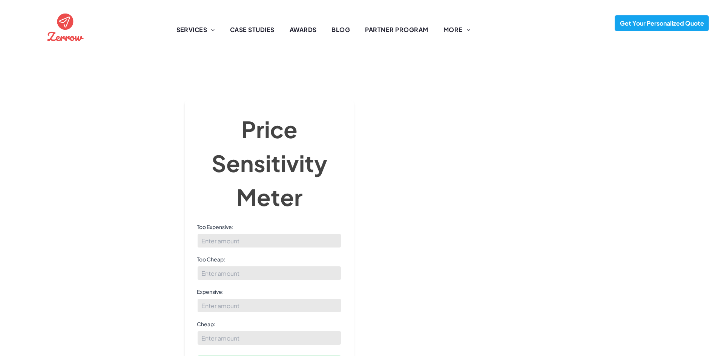  Describe the element at coordinates (396, 30) in the screenshot. I see `a: PARTNER PROGRAM` at that location.